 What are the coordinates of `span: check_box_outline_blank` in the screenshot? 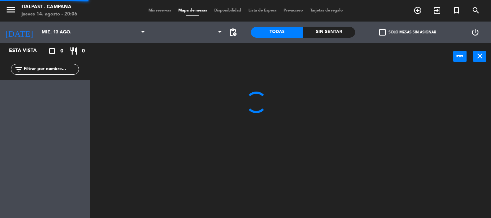 It's located at (383, 32).